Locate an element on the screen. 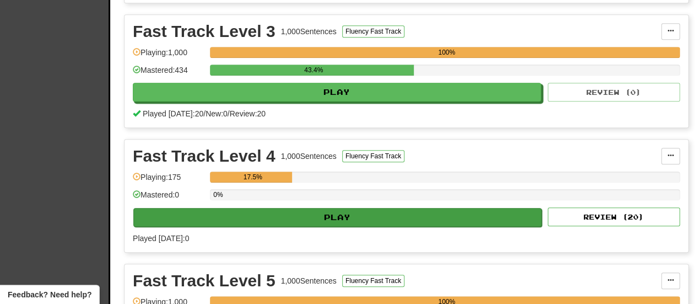  button: Review (20) is located at coordinates (614, 217).